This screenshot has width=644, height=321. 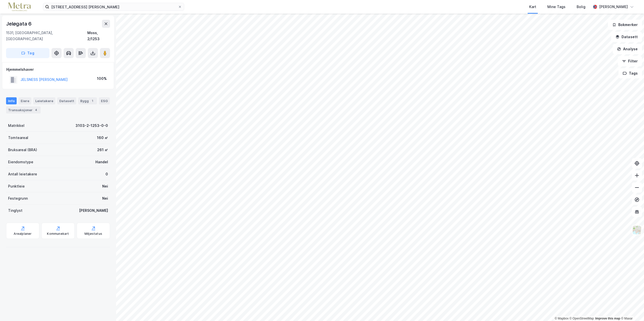 I want to click on div: Info, so click(x=11, y=101).